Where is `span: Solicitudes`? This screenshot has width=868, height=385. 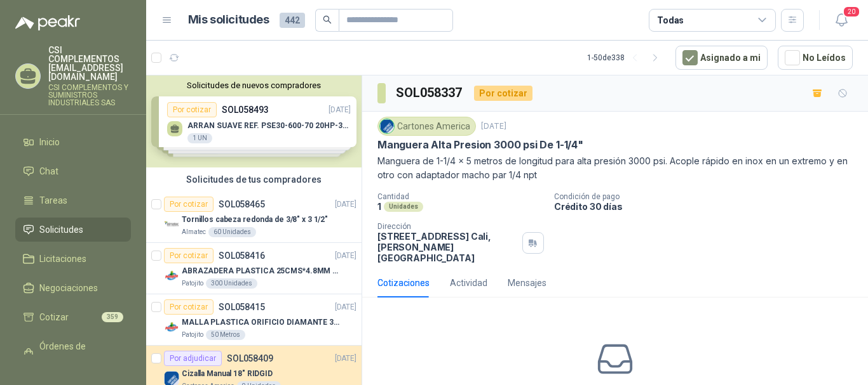 span: Solicitudes is located at coordinates (61, 230).